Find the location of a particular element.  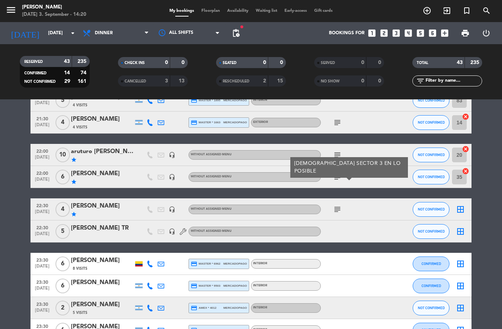

span: Dinner is located at coordinates (104, 33).